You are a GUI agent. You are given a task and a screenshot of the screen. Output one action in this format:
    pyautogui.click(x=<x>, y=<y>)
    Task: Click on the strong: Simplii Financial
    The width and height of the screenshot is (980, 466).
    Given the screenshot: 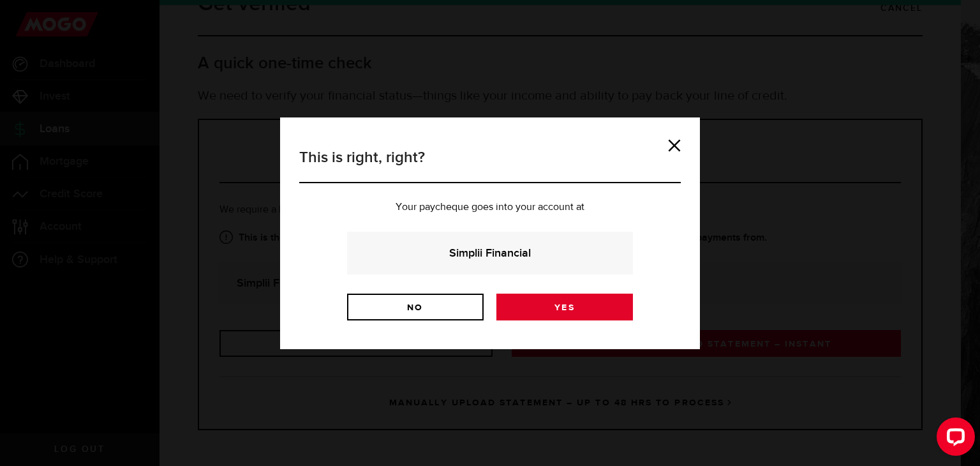 What is the action you would take?
    pyautogui.click(x=490, y=253)
    